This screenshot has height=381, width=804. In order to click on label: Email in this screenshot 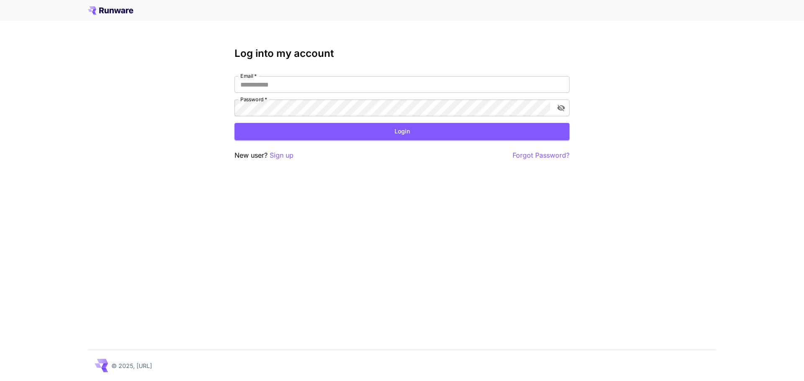, I will do `click(248, 76)`.